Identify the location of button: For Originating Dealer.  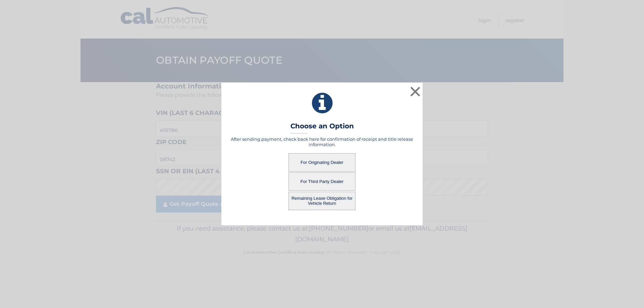
(322, 162).